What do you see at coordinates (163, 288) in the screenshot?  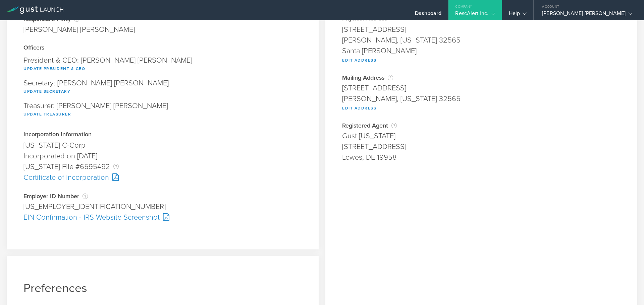 I see `h1: Preferences` at bounding box center [163, 288].